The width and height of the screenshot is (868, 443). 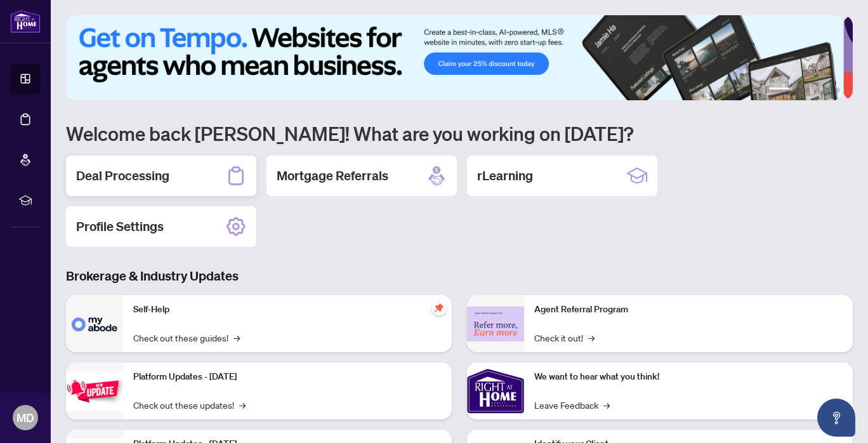 What do you see at coordinates (837, 418) in the screenshot?
I see `button: Open asap` at bounding box center [837, 418].